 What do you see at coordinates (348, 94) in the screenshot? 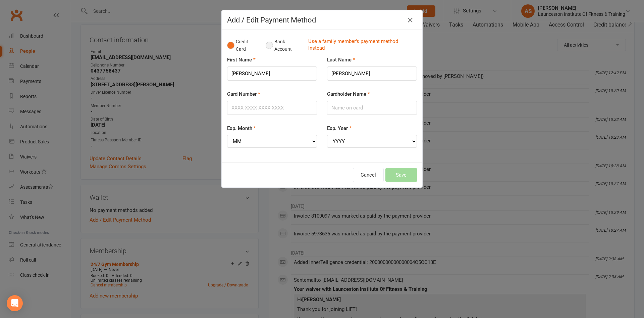
I see `label: Cardholder Name` at bounding box center [348, 94].